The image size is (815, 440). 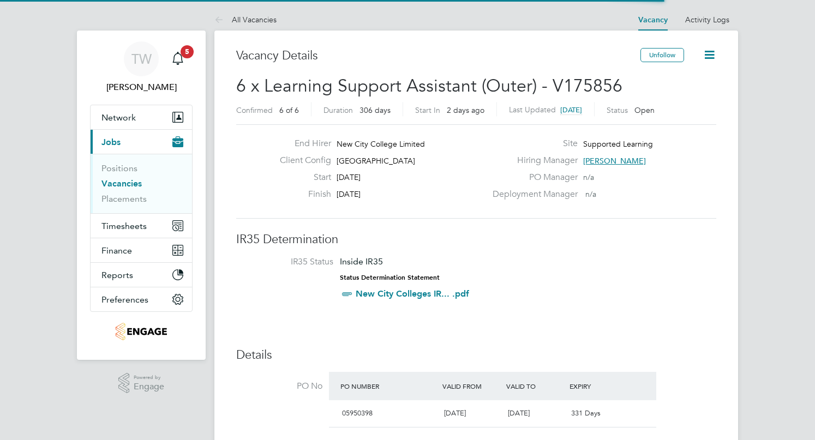 I want to click on div: Expiry, so click(x=598, y=386).